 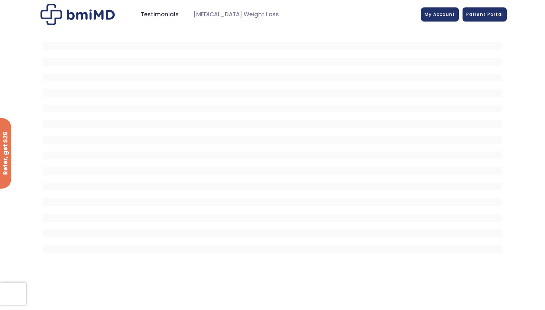 I want to click on a: My Account, so click(x=440, y=14).